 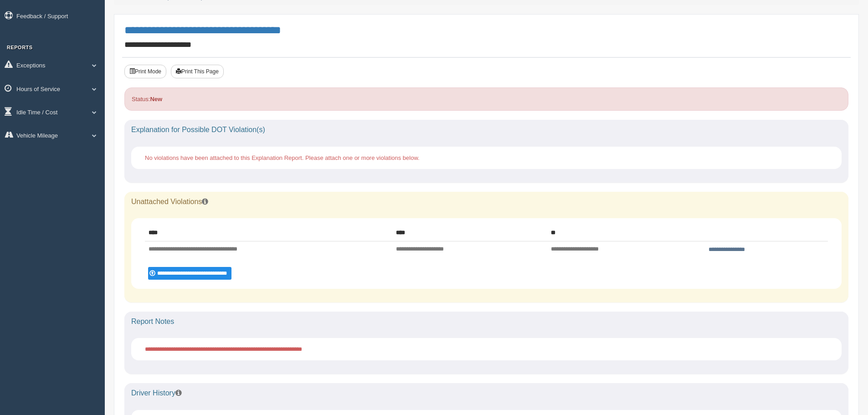 I want to click on div: Unattached Violations, so click(x=486, y=202).